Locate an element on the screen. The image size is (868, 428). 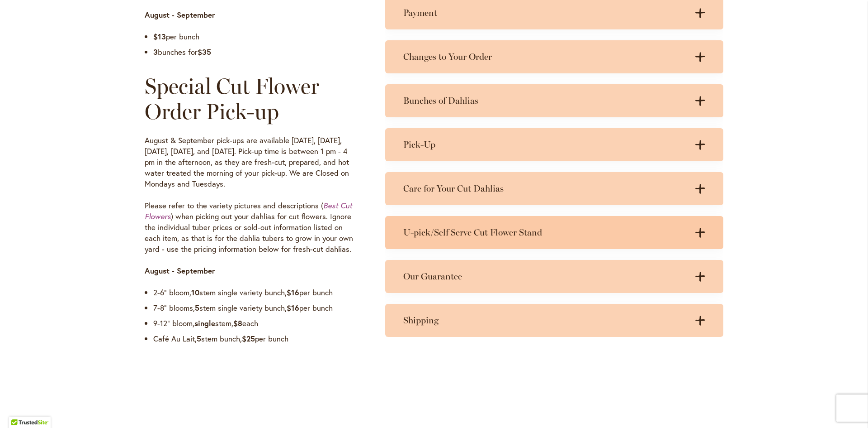
li: Café Au Lait, stem bunch, per bunch is located at coordinates (256, 338).